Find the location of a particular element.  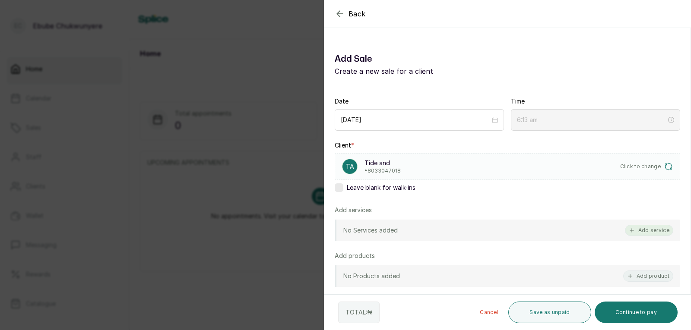

p: Add services is located at coordinates (353, 210).